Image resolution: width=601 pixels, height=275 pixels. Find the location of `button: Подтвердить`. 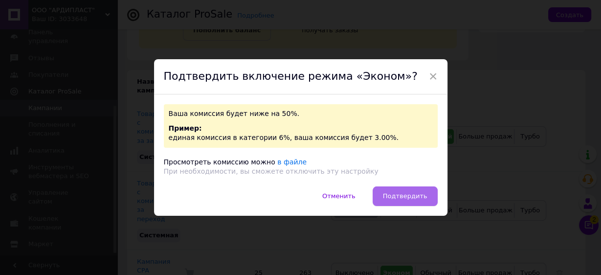

button: Подтвердить is located at coordinates (405, 196).